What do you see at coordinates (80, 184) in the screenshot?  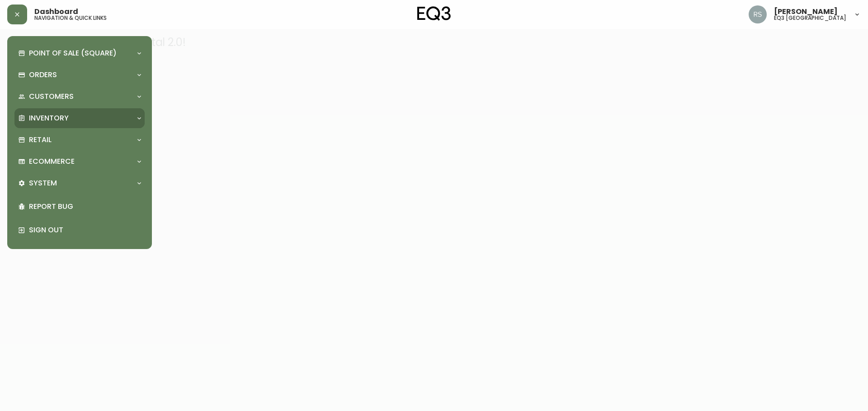 I see `div: System` at bounding box center [80, 184].